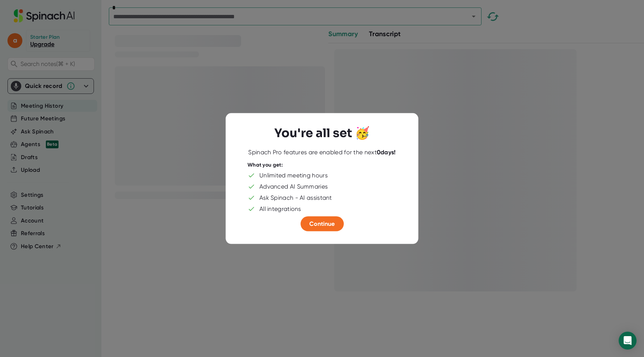 Image resolution: width=644 pixels, height=357 pixels. I want to click on button: Continue, so click(322, 224).